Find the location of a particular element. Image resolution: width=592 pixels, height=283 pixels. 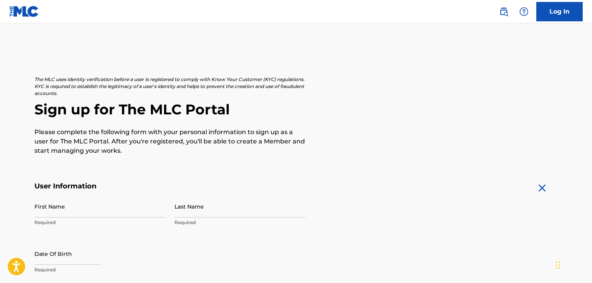

div: Help is located at coordinates (524, 12).